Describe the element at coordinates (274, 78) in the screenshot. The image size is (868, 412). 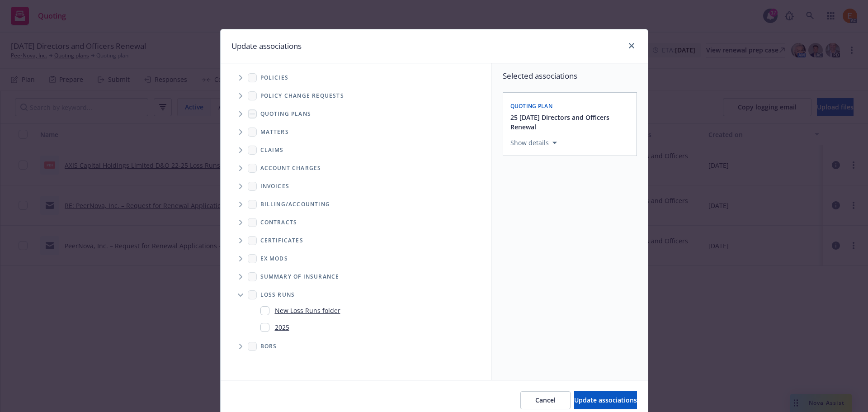
I see `span: Policies` at that location.